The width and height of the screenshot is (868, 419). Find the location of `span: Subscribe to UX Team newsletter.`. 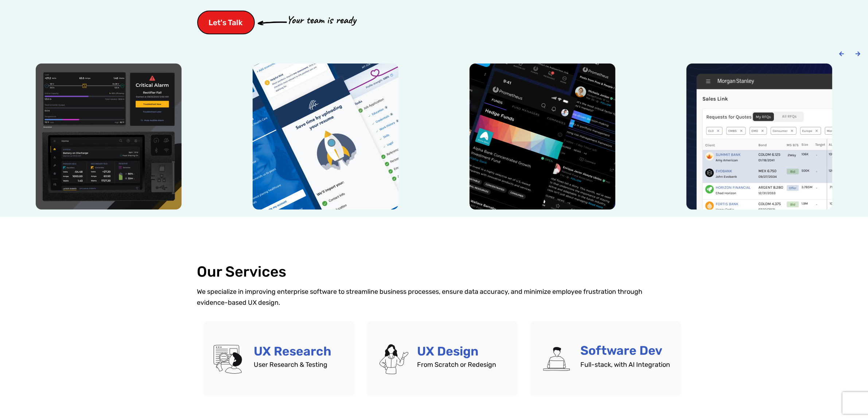

span: Subscribe to UX Team newsletter. is located at coordinates (146, 104).